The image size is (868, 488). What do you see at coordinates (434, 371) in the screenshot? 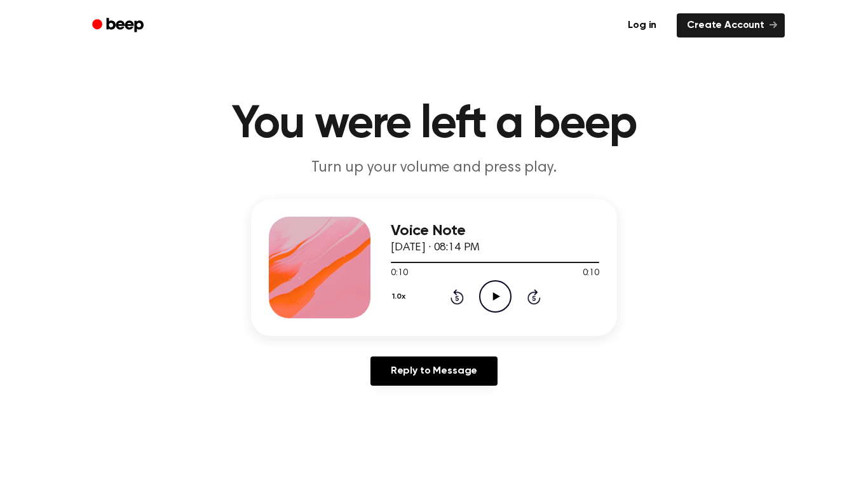
I see `a: Reply to Message` at bounding box center [434, 371].